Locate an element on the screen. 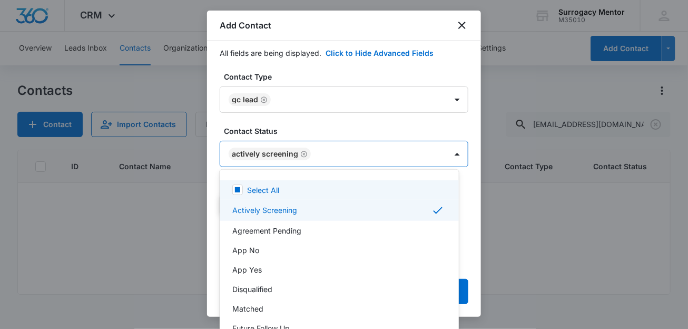 Image resolution: width=688 pixels, height=329 pixels. p: Agreement Pending is located at coordinates (267, 230).